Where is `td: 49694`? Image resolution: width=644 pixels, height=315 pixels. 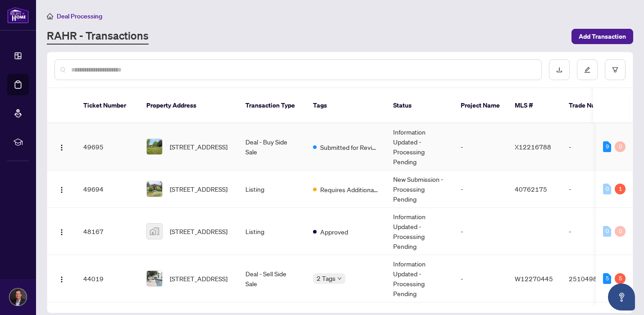 td: 49694 is located at coordinates (107, 189).